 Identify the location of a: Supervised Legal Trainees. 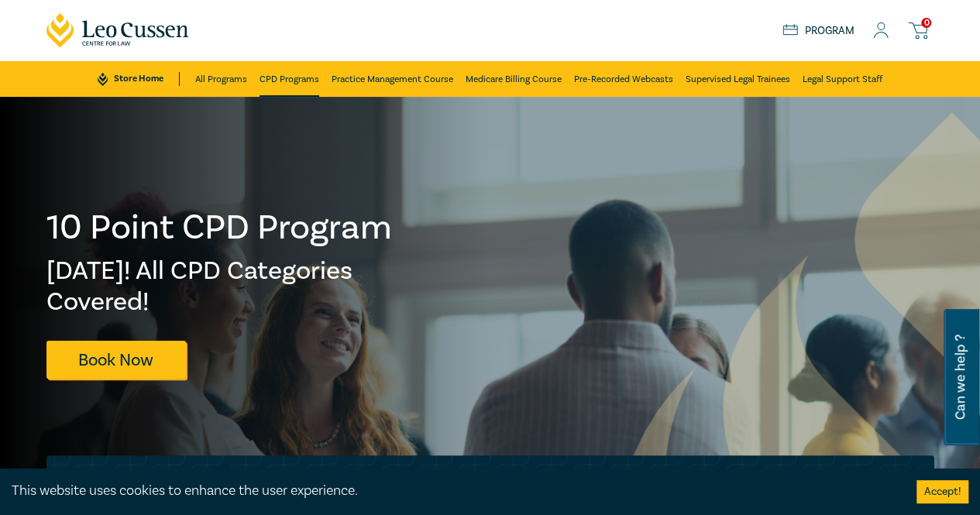
(738, 79).